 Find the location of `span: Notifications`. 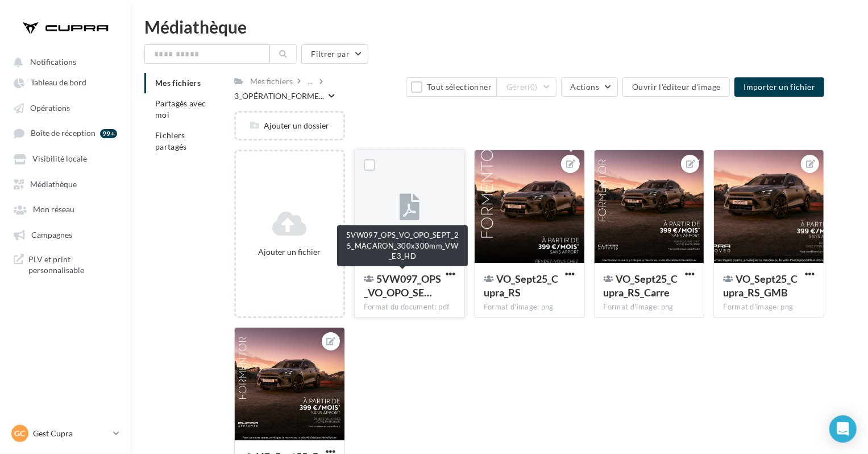

span: Notifications is located at coordinates (53, 61).